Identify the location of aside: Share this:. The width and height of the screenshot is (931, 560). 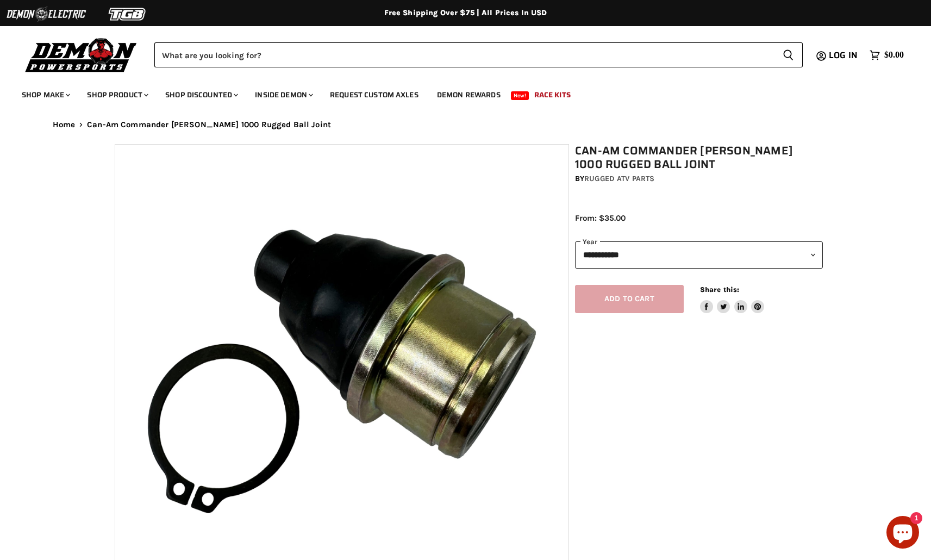
(732, 299).